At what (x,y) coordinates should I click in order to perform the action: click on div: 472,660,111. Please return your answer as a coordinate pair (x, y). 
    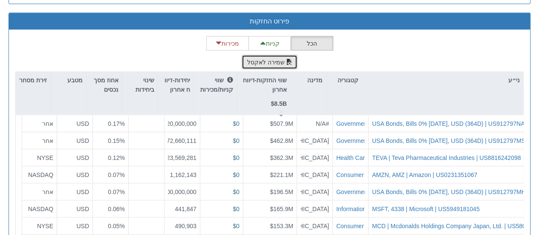
    Looking at the image, I should click on (182, 141).